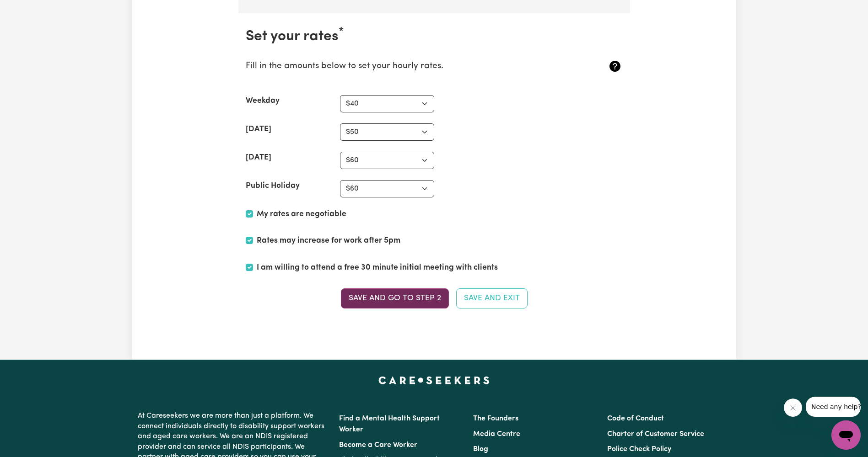  What do you see at coordinates (390, 425) in the screenshot?
I see `a: Find a Mental Health Support Worker` at bounding box center [390, 425].